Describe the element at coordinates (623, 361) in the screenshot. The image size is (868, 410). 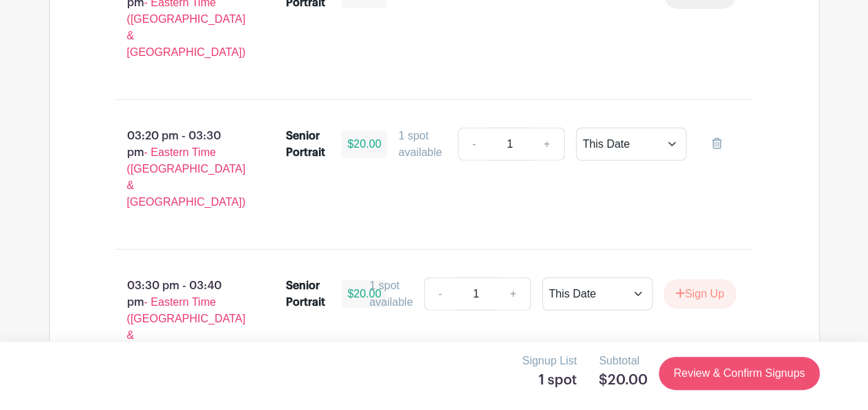
I see `p: Subtotal` at that location.